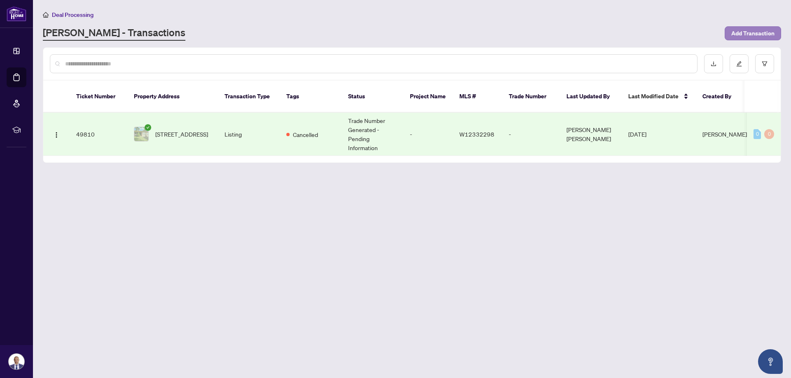  What do you see at coordinates (739, 64) in the screenshot?
I see `button: edit` at bounding box center [739, 64].